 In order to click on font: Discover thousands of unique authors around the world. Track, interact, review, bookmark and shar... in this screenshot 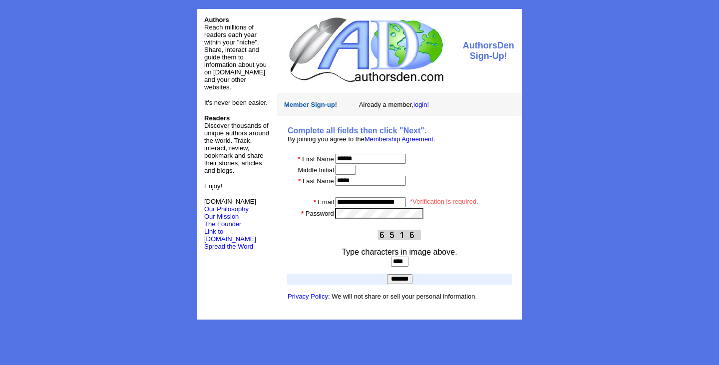, I will do `click(237, 144)`.